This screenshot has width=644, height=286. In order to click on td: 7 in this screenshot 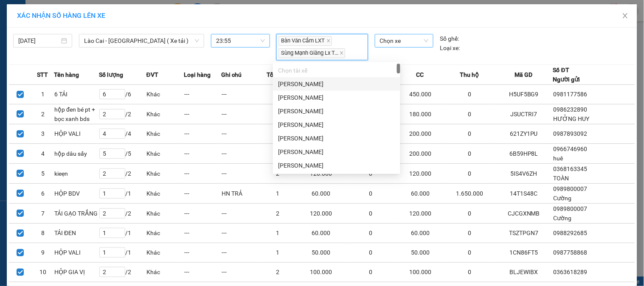, I will do `click(42, 213)`.